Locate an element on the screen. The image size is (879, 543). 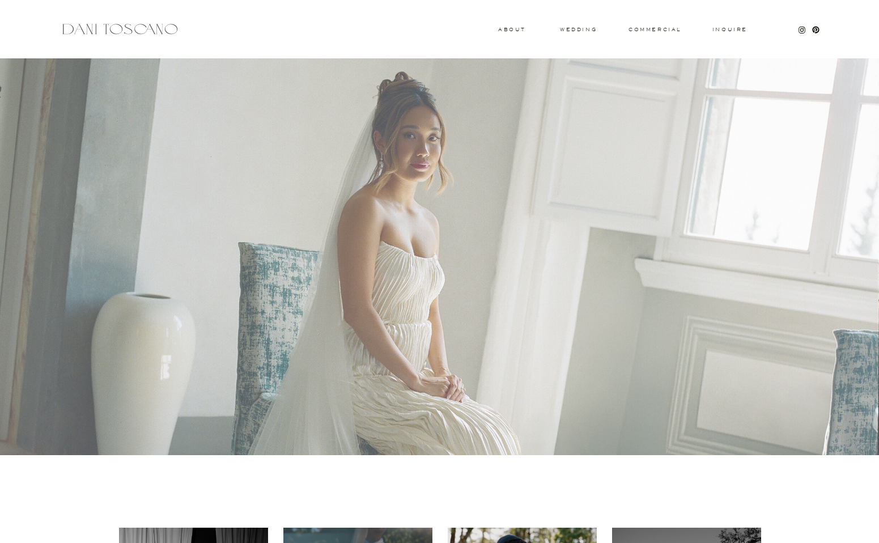
a: Inquire is located at coordinates (730, 30).